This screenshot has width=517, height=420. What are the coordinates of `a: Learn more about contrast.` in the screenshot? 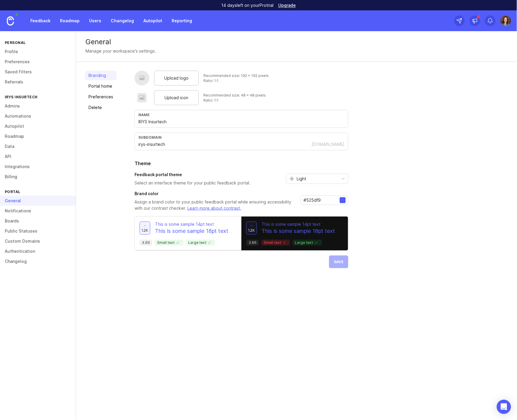 It's located at (214, 208).